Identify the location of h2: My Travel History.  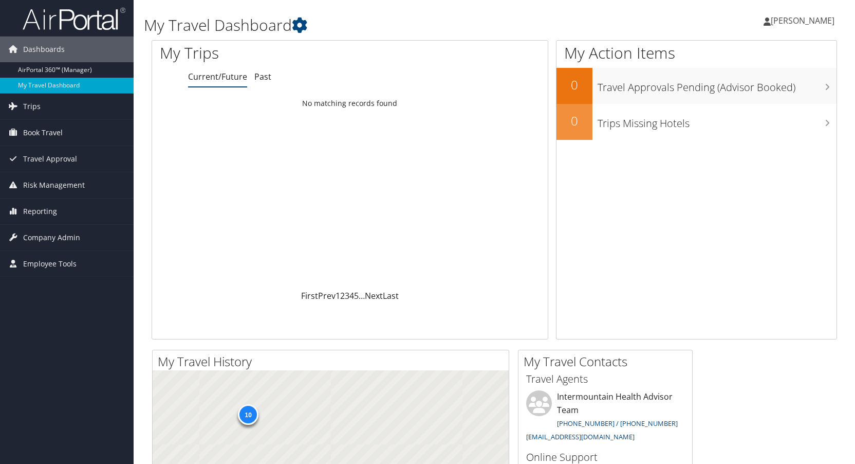
(333, 361).